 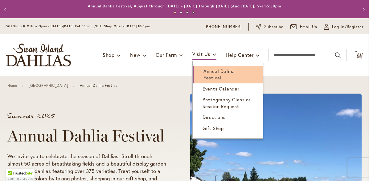 What do you see at coordinates (187, 12) in the screenshot?
I see `button: 3 of 4` at bounding box center [187, 12].